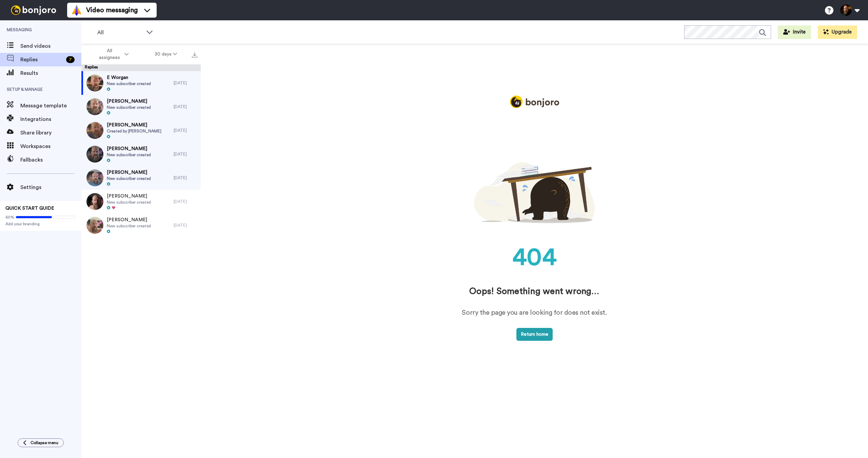 The image size is (868, 458). Describe the element at coordinates (51, 133) in the screenshot. I see `span: Share library` at that location.